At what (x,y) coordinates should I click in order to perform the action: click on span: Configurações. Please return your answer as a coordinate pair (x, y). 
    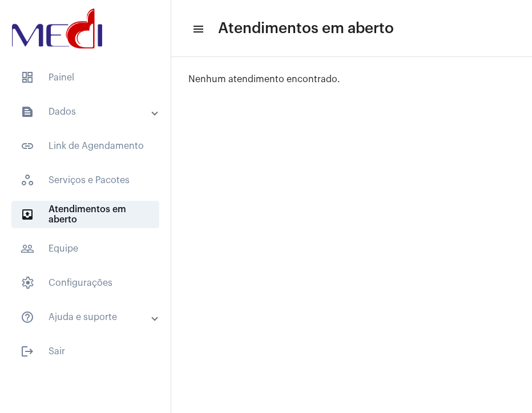
    Looking at the image, I should click on (85, 283).